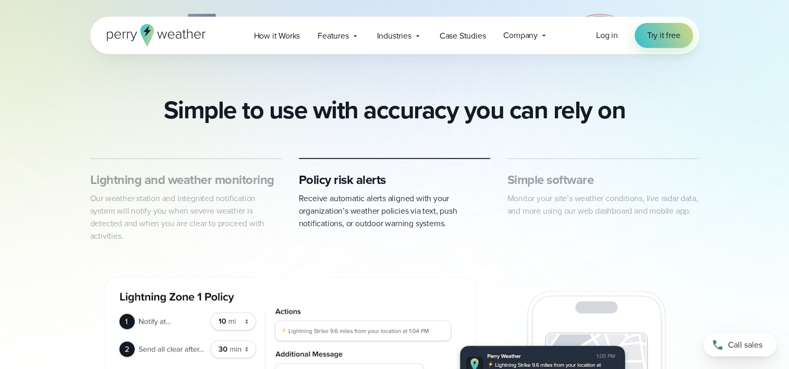 Image resolution: width=789 pixels, height=369 pixels. What do you see at coordinates (394, 36) in the screenshot?
I see `span: Industries` at bounding box center [394, 36].